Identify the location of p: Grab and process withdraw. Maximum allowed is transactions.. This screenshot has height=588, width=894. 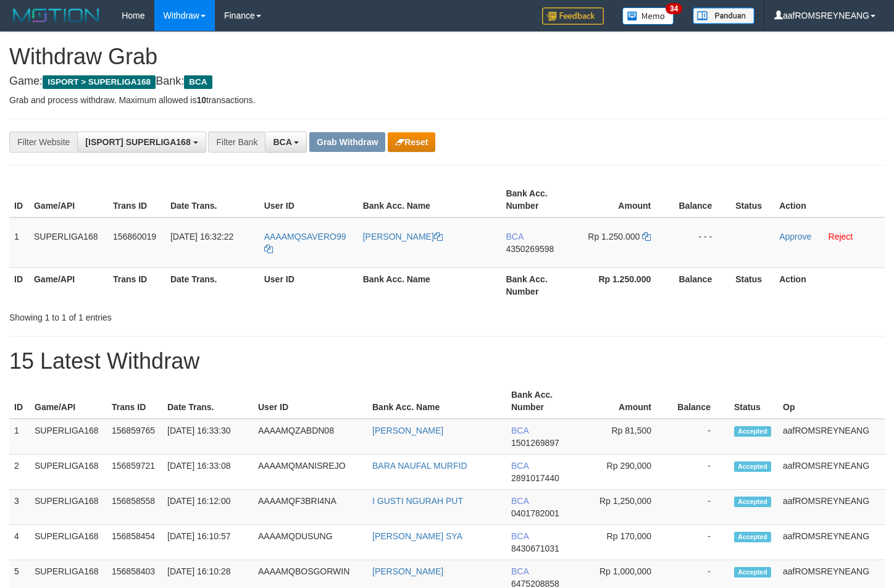
(447, 100).